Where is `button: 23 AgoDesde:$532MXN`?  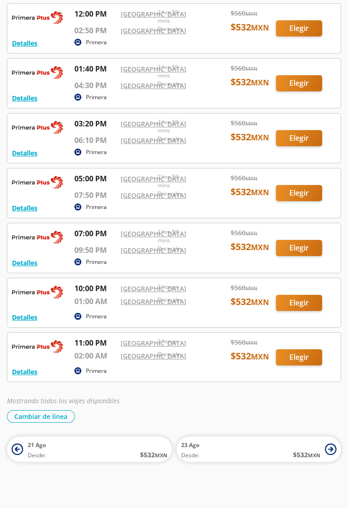 button: 23 AgoDesde:$532MXN is located at coordinates (259, 449).